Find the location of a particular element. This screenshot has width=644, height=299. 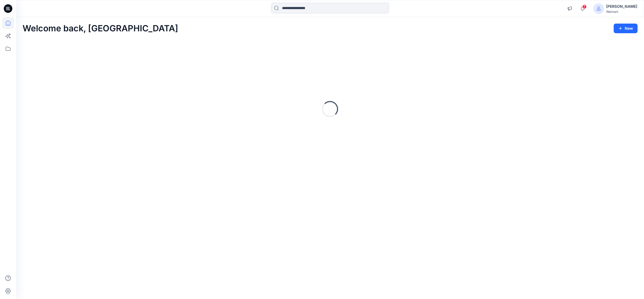

button: New is located at coordinates (625, 28).